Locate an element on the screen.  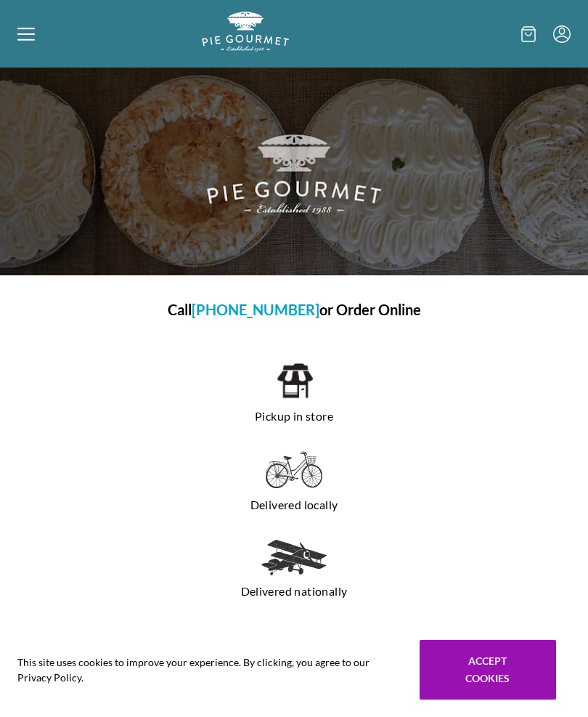
img: pickup in store is located at coordinates (294, 380).